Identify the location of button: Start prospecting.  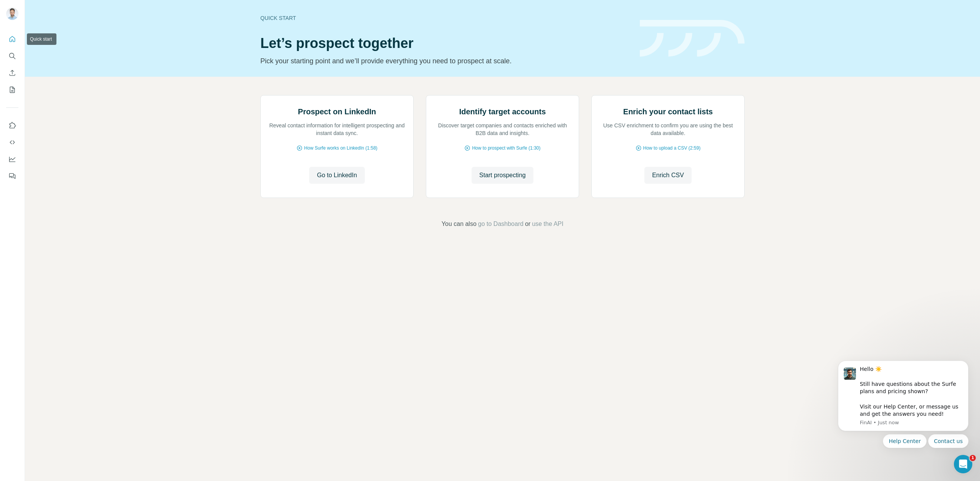
(502, 176).